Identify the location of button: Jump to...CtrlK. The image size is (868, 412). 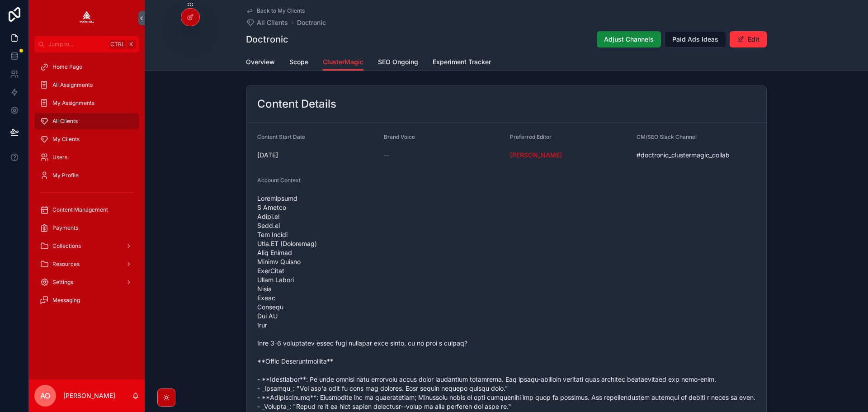
(87, 44).